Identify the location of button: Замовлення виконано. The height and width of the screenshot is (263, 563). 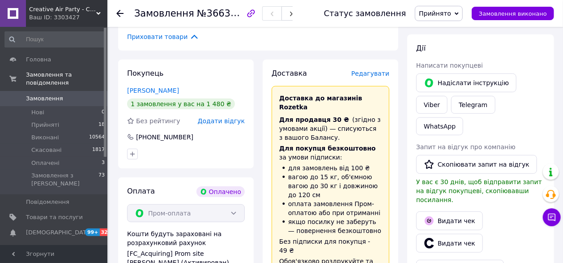
(513, 13).